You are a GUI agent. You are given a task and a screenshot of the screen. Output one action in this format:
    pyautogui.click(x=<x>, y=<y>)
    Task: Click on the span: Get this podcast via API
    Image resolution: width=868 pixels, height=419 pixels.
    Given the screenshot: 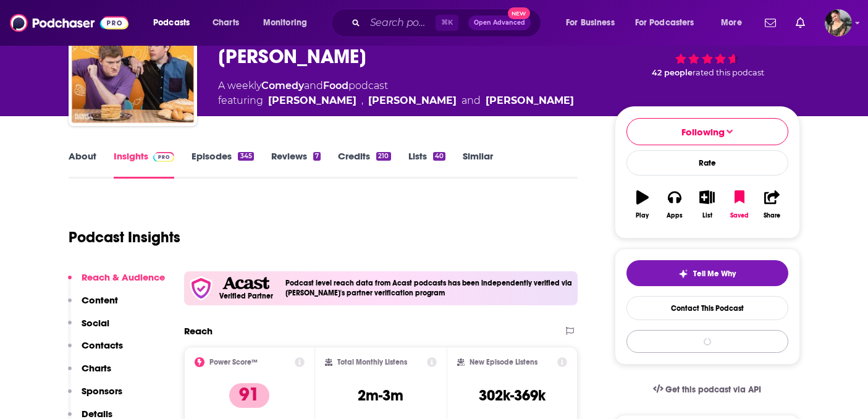 What is the action you would take?
    pyautogui.click(x=713, y=389)
    